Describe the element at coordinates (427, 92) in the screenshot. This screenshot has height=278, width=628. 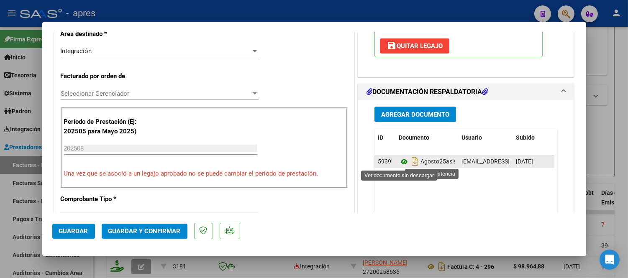
I see `h1: DOCUMENTACIÓN RESPALDATORIA` at that location.